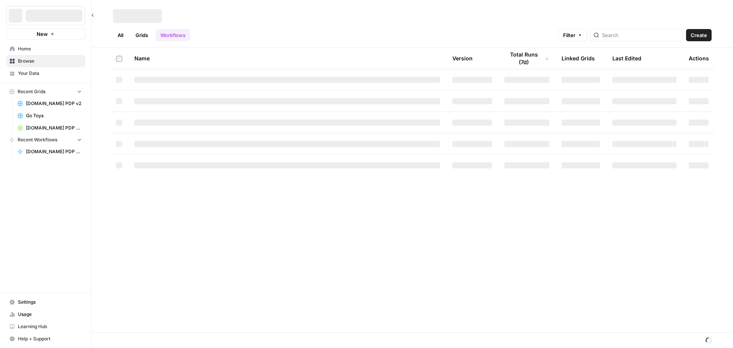 This screenshot has height=348, width=733. I want to click on span: Help + Support, so click(50, 339).